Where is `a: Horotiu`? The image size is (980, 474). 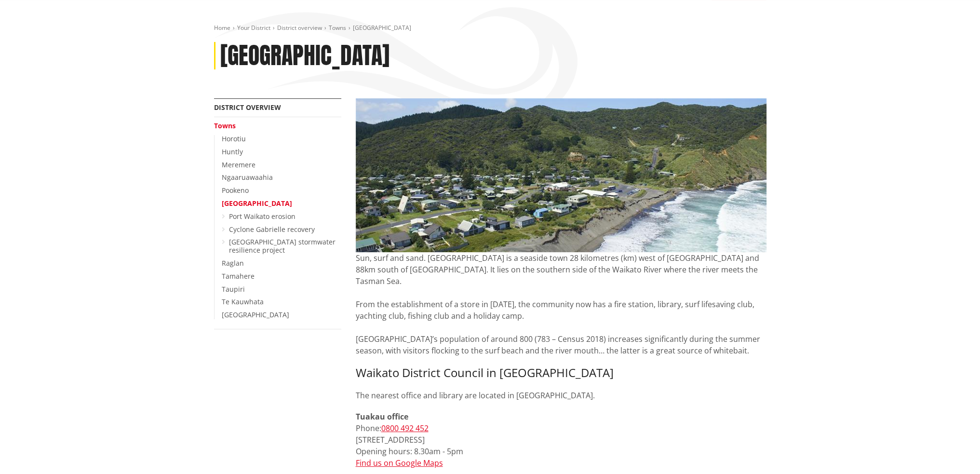
a: Horotiu is located at coordinates (234, 138).